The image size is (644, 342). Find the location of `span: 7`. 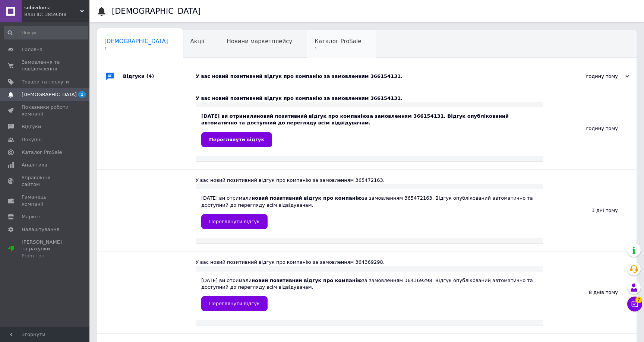

span: 7 is located at coordinates (639, 300).